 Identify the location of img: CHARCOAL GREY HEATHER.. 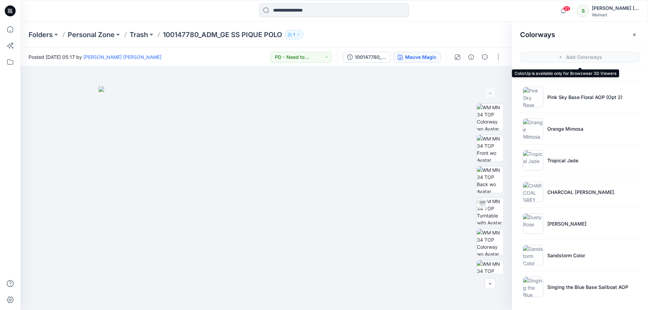
(533, 192).